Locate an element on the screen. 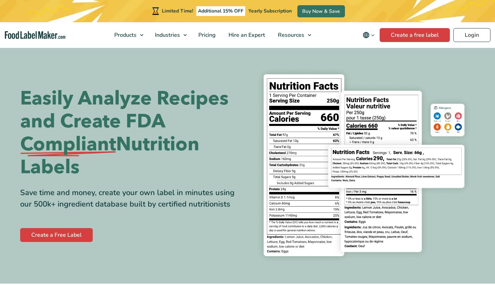 This screenshot has height=285, width=495. span: Products is located at coordinates (125, 35).